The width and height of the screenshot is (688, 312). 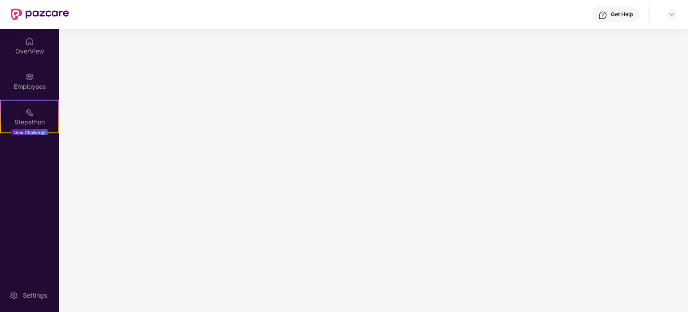 What do you see at coordinates (30, 122) in the screenshot?
I see `div: Stepathon` at bounding box center [30, 122].